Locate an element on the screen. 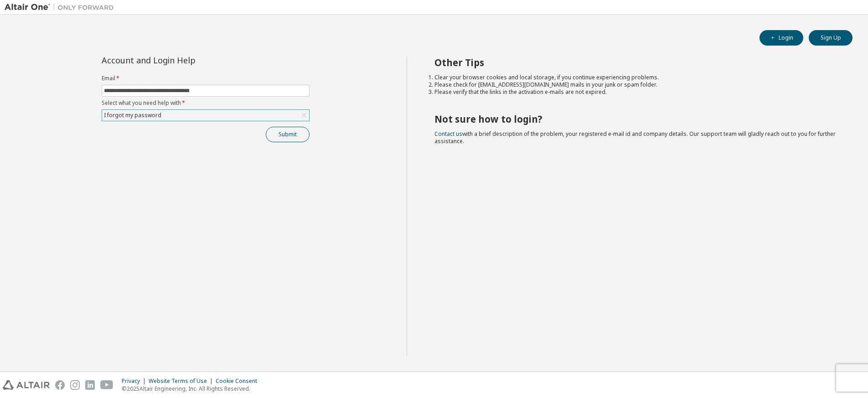 Image resolution: width=868 pixels, height=398 pixels. h2: Not sure how to login? is located at coordinates (636, 119).